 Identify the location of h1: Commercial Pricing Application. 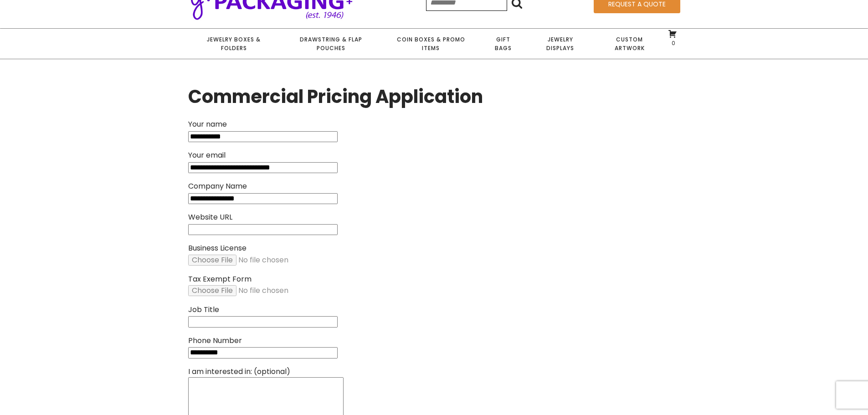
(336, 96).